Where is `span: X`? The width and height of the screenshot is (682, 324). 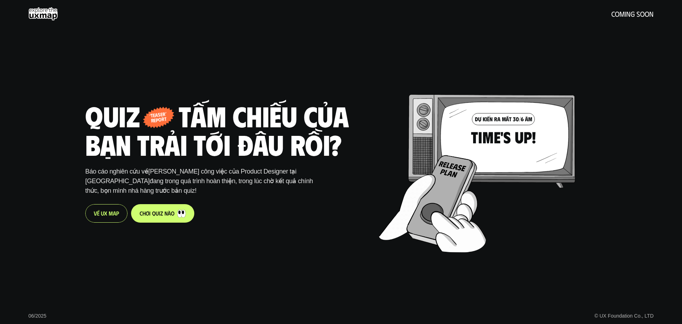
span: X is located at coordinates (106, 213).